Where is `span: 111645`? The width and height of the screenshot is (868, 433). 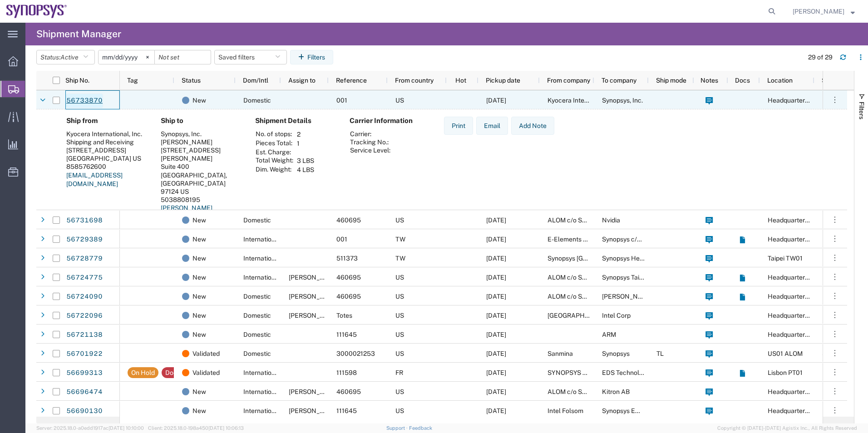
span: 111645 is located at coordinates (346, 335).